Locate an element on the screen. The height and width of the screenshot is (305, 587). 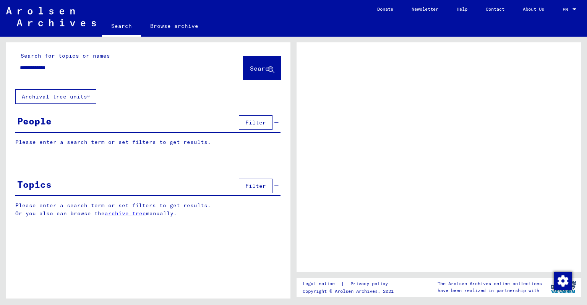
img: Arolsen_neg.svg is located at coordinates (51, 17).